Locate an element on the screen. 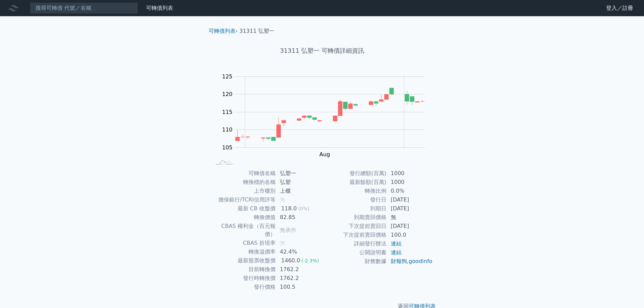  h1: 31311 弘塑一 可轉債詳細資訊 is located at coordinates (322, 51).